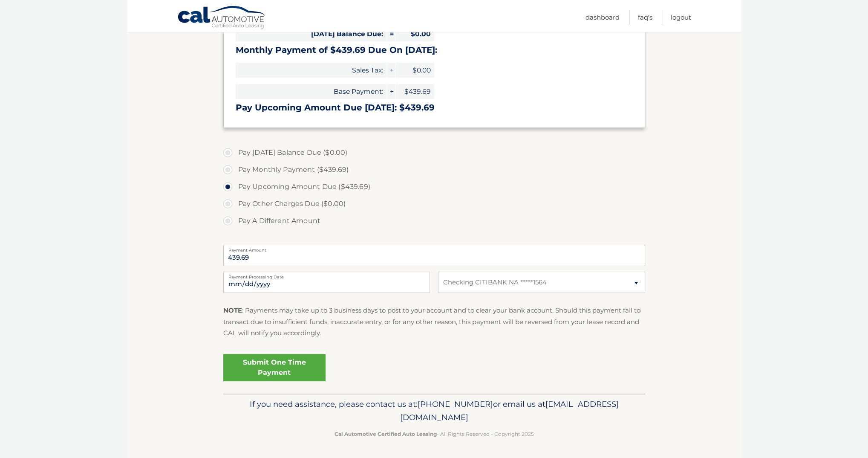 This screenshot has height=458, width=868. What do you see at coordinates (434, 256) in the screenshot?
I see `input: Payment Amount` at bounding box center [434, 256].